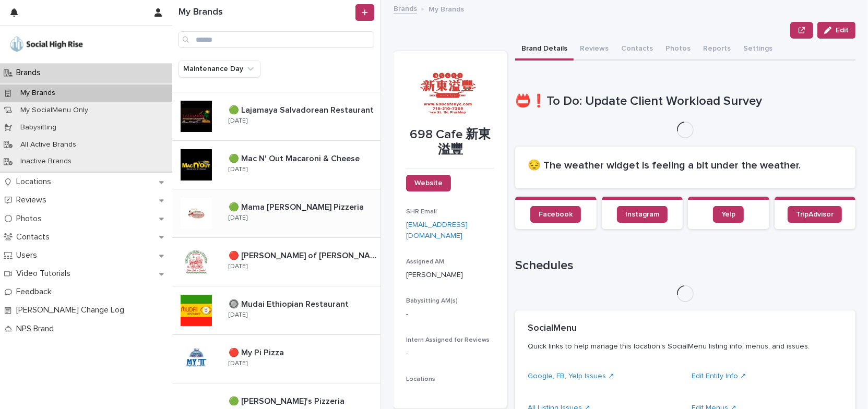 Image resolution: width=868 pixels, height=409 pixels. I want to click on a: Google, FB, Yelp Issues ↗, so click(571, 377).